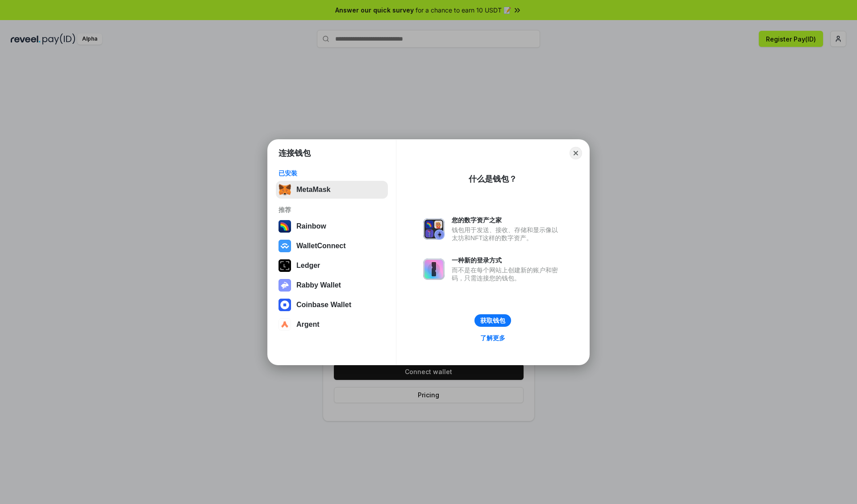 This screenshot has width=857, height=504. What do you see at coordinates (332, 173) in the screenshot?
I see `div: 已安装` at bounding box center [332, 173].